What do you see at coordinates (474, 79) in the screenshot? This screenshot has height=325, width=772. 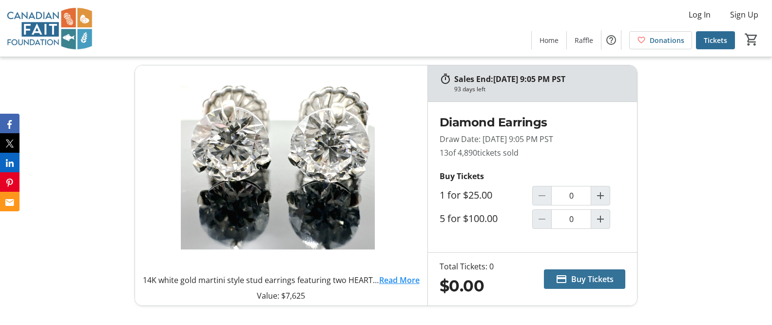 I see `span: Sales End:` at bounding box center [474, 79].